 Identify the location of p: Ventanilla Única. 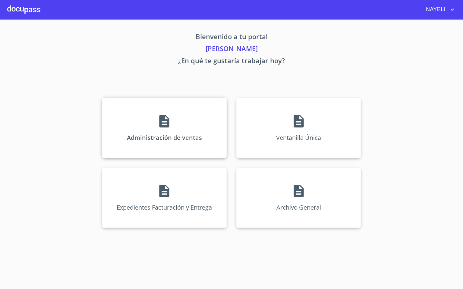
(298, 138).